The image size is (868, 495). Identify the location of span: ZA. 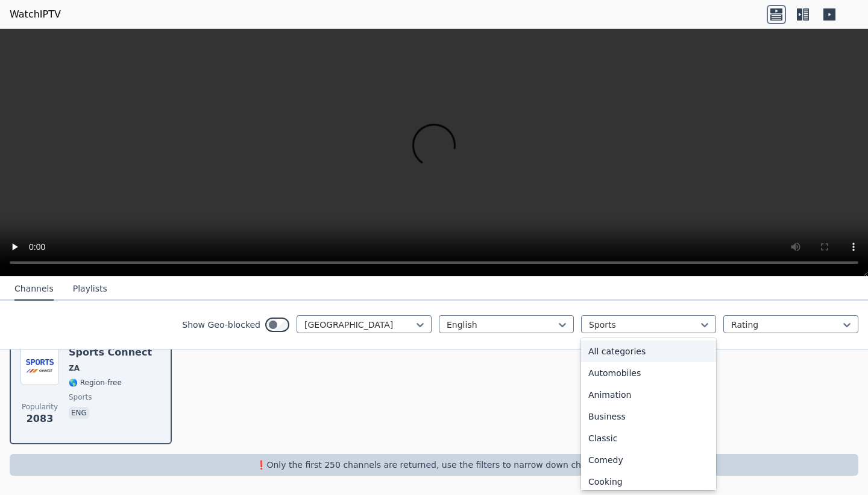
(74, 368).